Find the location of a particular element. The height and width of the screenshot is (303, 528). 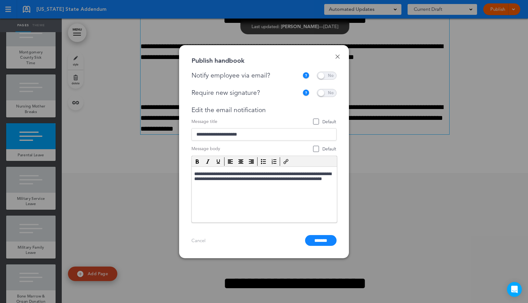

div: Bullet list is located at coordinates (264, 162).